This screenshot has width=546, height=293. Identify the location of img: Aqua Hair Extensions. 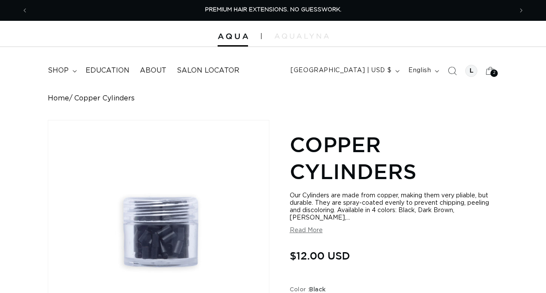
(233, 36).